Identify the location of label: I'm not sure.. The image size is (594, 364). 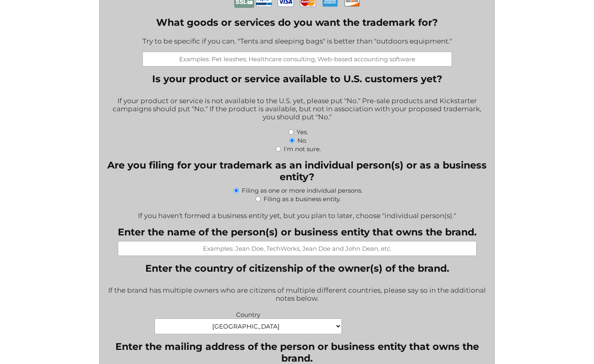
(302, 149).